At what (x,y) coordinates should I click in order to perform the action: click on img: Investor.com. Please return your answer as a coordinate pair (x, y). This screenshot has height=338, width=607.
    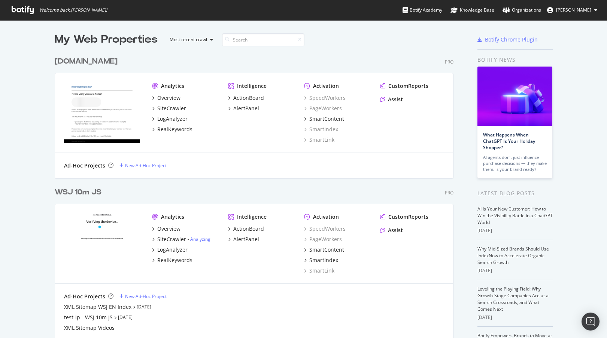
    Looking at the image, I should click on (102, 113).